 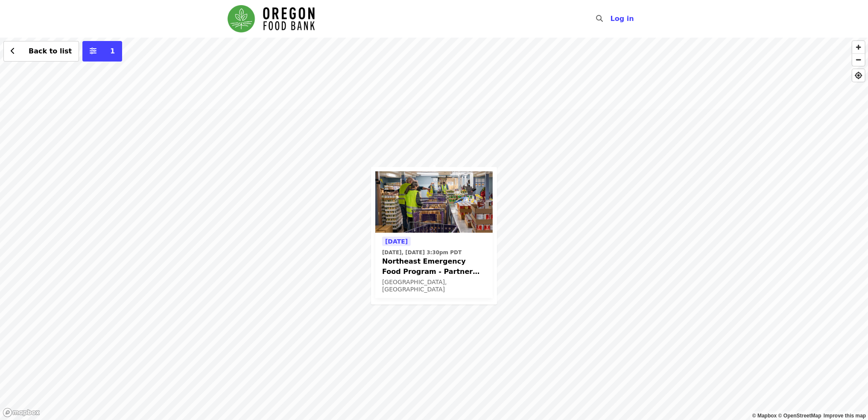 What do you see at coordinates (621, 19) in the screenshot?
I see `button: Log in` at bounding box center [621, 19].